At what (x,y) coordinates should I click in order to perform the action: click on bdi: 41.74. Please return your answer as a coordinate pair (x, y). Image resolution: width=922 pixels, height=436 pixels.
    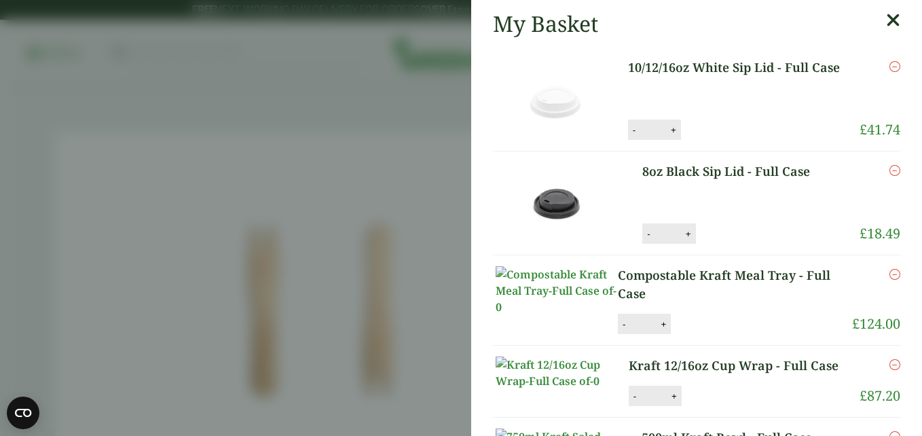
    Looking at the image, I should click on (880, 129).